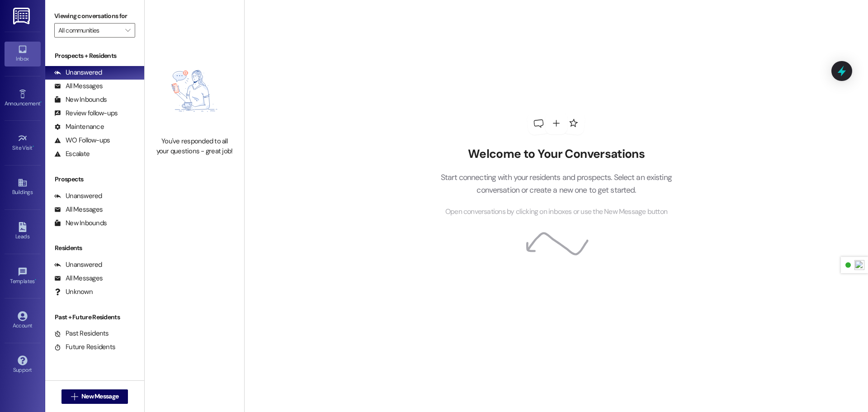  What do you see at coordinates (85, 347) in the screenshot?
I see `div: Future Residents` at bounding box center [85, 347].